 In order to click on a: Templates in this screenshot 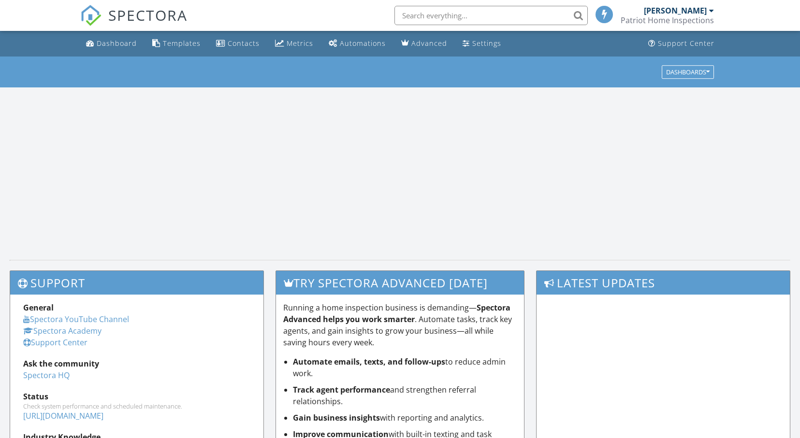, I will do `click(176, 43)`.